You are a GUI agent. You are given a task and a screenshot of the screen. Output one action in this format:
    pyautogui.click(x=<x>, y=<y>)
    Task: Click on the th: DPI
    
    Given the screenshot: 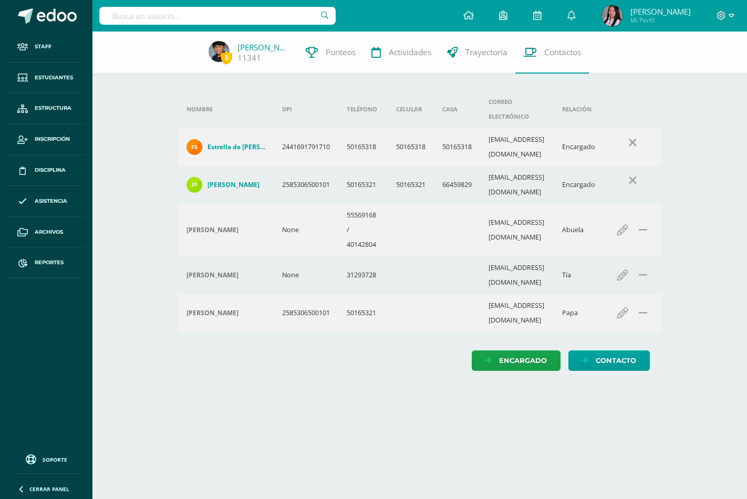 What is the action you would take?
    pyautogui.click(x=306, y=109)
    